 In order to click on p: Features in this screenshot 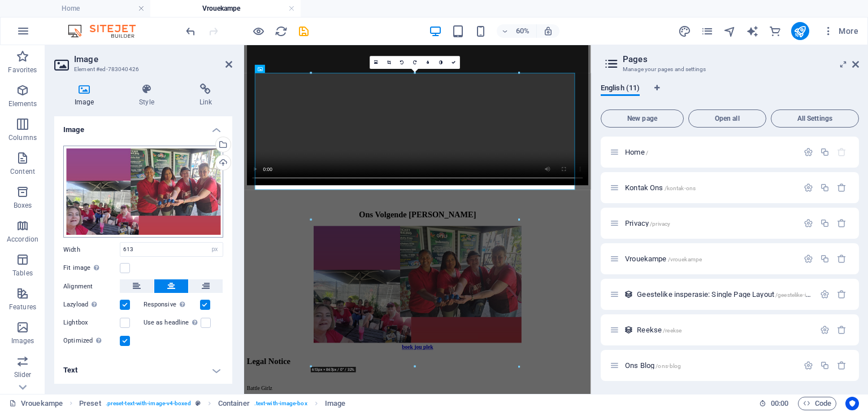, I will do `click(22, 308)`.